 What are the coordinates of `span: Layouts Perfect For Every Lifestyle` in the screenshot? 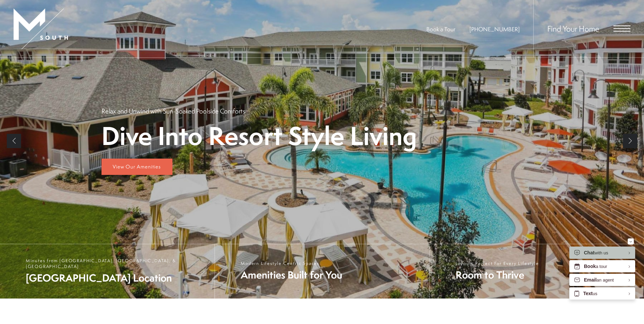 It's located at (497, 263).